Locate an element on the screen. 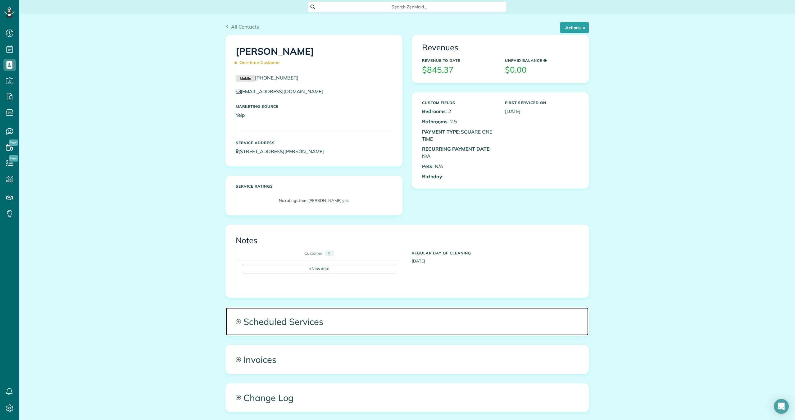 Image resolution: width=795 pixels, height=420 pixels. h5: Service Address is located at coordinates (314, 143).